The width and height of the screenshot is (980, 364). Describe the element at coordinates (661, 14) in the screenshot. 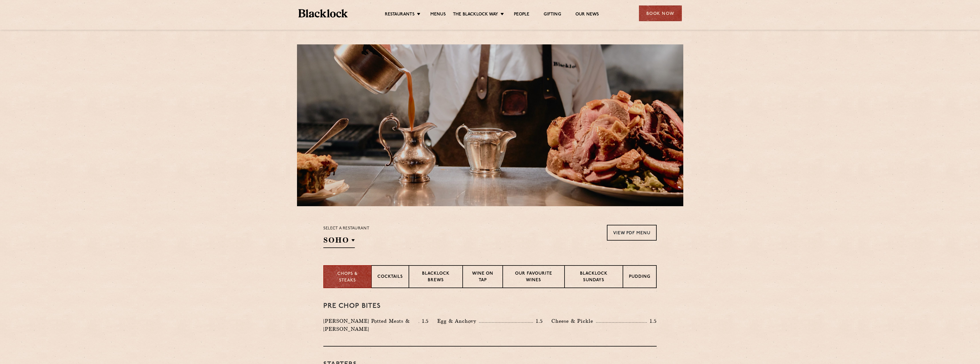

I see `div: Book Now` at that location.